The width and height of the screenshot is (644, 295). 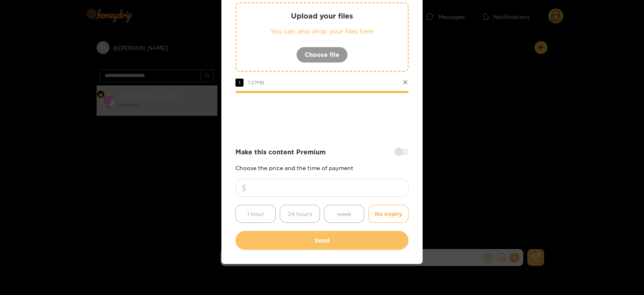 I want to click on p: Upload your files, so click(x=322, y=16).